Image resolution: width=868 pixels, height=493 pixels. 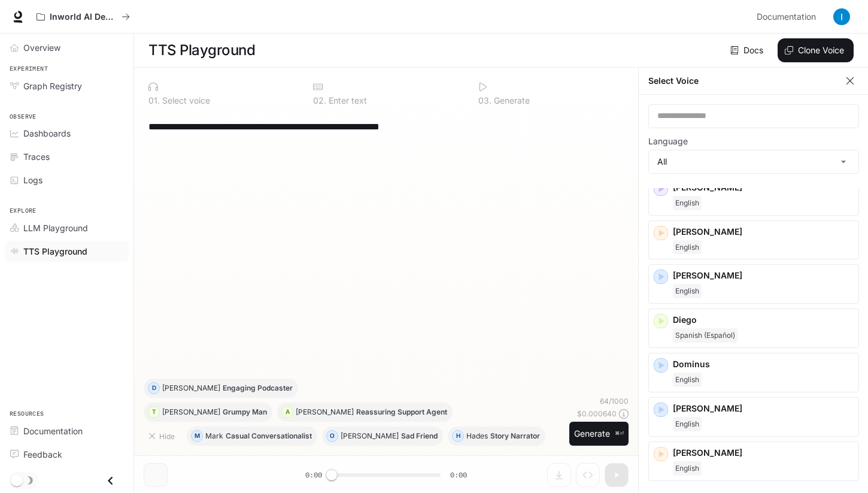 I want to click on p: Casual Conversationalist, so click(x=269, y=436).